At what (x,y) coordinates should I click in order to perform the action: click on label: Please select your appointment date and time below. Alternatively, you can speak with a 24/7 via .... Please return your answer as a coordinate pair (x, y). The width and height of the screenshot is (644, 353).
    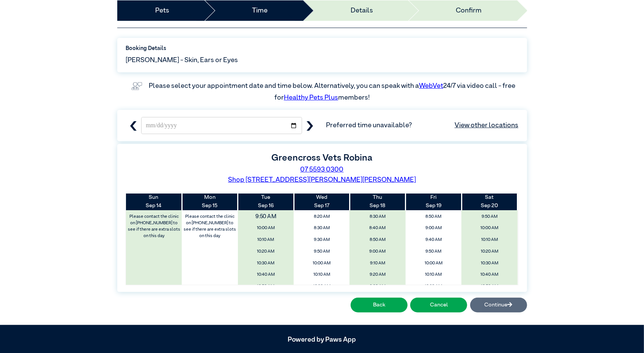
    Looking at the image, I should click on (332, 92).